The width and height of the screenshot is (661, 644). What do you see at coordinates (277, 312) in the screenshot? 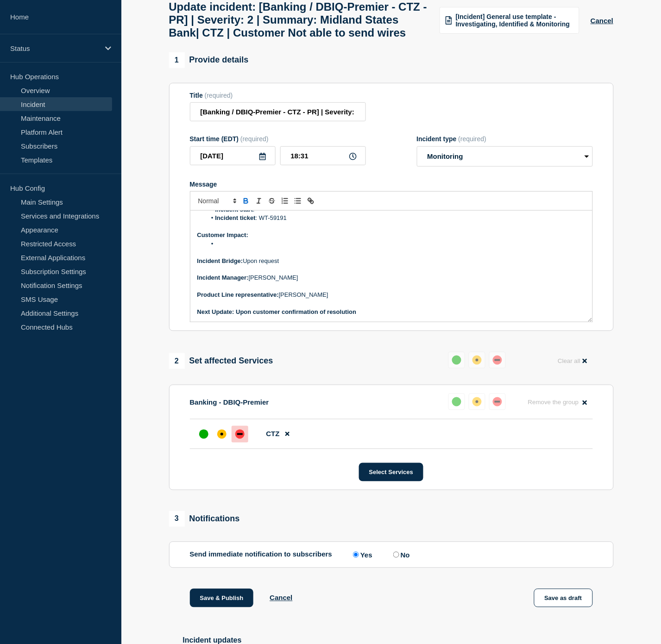
I see `strong: Next Update: Upon customer confirmation of resolution` at bounding box center [277, 312].